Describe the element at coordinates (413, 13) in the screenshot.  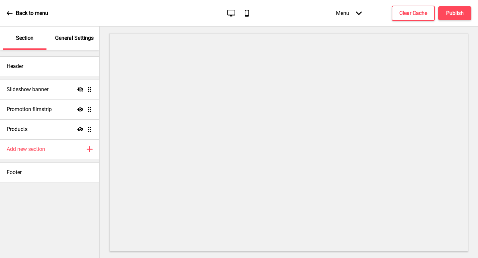
I see `h4: Clear Cache` at that location.